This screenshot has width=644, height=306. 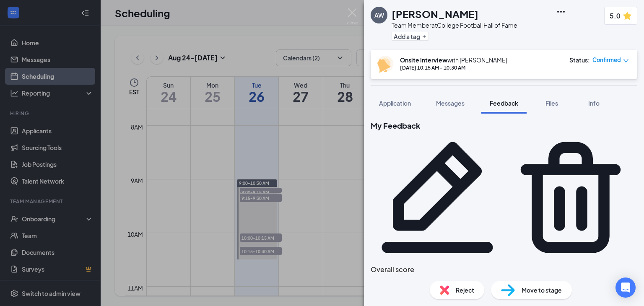 I want to click on button: PlusAdd a tag, so click(x=410, y=36).